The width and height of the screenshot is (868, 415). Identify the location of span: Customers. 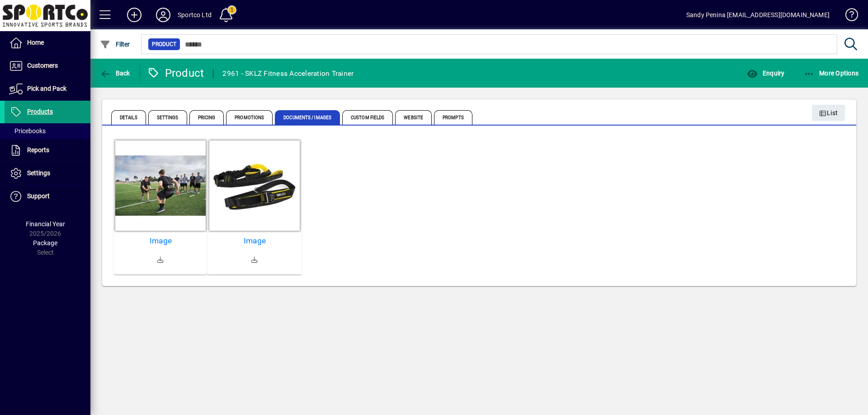
(42, 66).